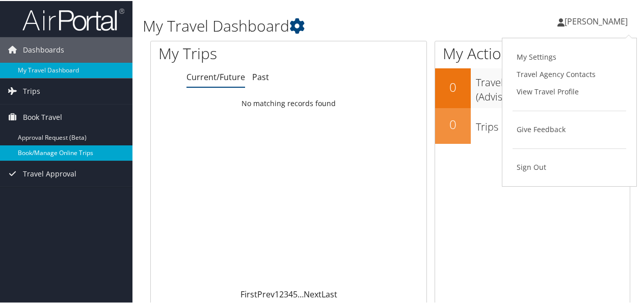  Describe the element at coordinates (553, 123) in the screenshot. I see `h3: Trips Missing Hotels` at that location.